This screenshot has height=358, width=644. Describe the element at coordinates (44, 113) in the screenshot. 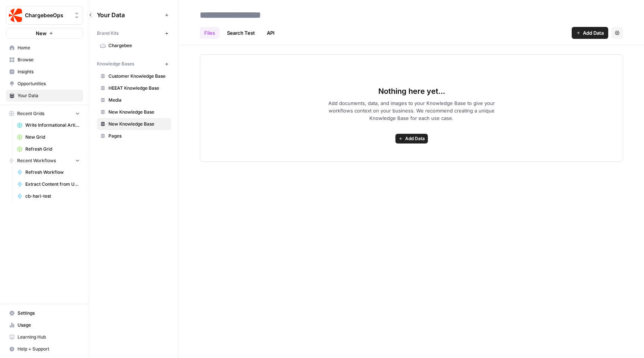

I see `button: Recent Grids` at that location.